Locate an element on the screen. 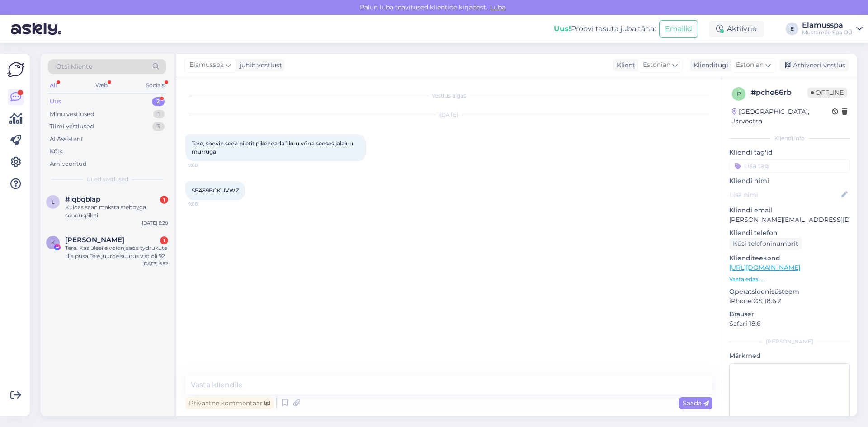 The width and height of the screenshot is (868, 427). div: Arhiveeri vestlus is located at coordinates (814, 65).